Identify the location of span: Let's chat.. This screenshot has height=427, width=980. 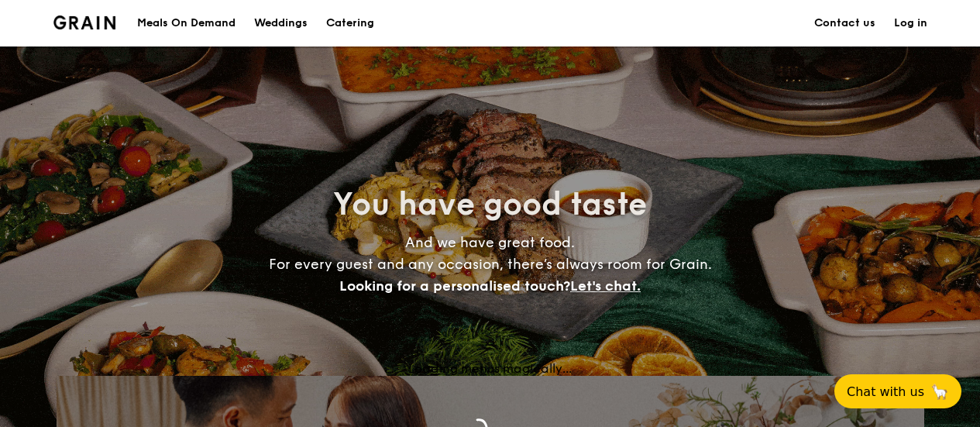
(605, 286).